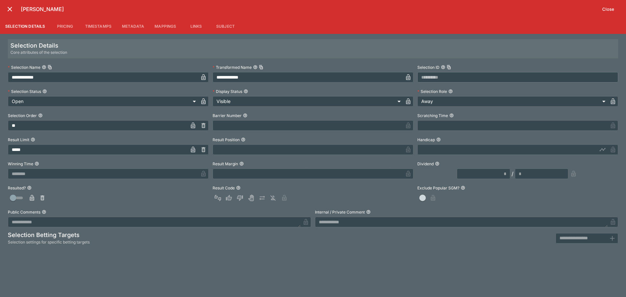 The width and height of the screenshot is (626, 297). What do you see at coordinates (49, 242) in the screenshot?
I see `span: Selection settings for specific betting targets` at bounding box center [49, 242].